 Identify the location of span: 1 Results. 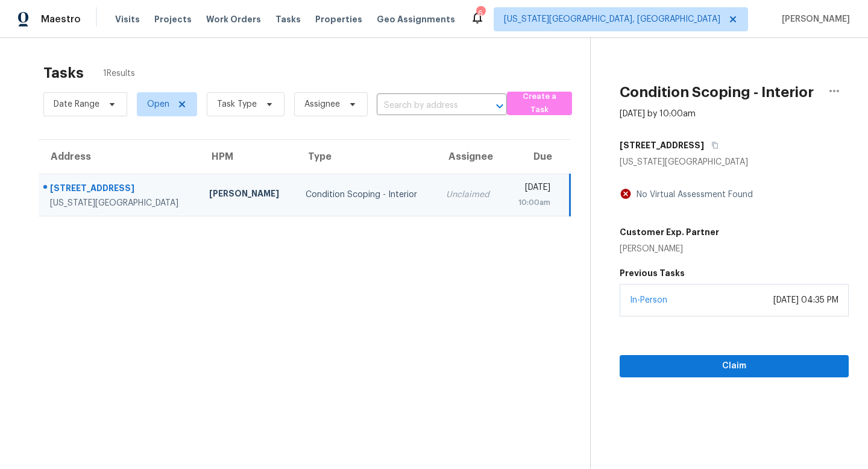
(119, 73).